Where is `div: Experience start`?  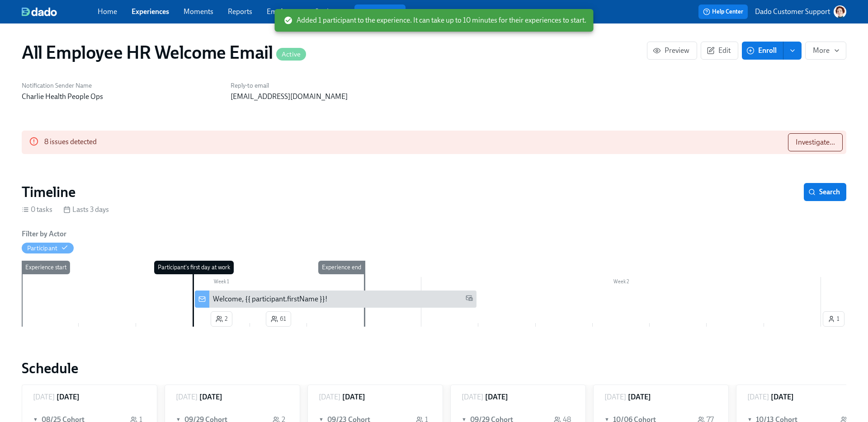
div: Experience start is located at coordinates (46, 268).